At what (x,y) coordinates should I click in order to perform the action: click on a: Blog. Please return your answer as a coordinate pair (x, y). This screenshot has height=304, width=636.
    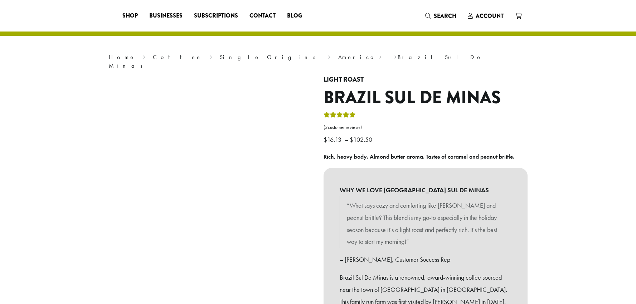
    Looking at the image, I should click on (294, 16).